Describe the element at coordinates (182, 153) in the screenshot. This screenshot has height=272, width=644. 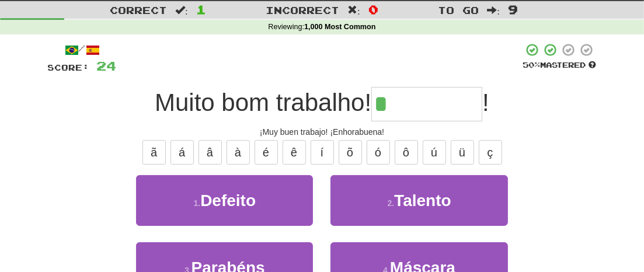
I see `button: á` at that location.